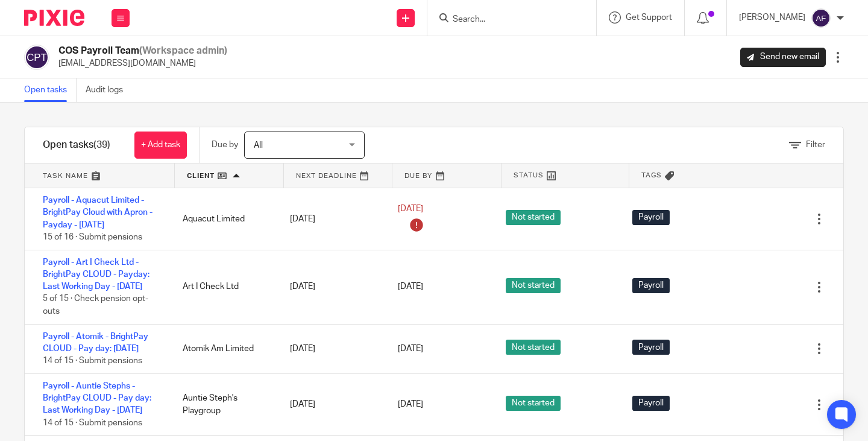 Image resolution: width=868 pixels, height=441 pixels. What do you see at coordinates (224, 349) in the screenshot?
I see `div: Atomik Am Limited` at bounding box center [224, 349].